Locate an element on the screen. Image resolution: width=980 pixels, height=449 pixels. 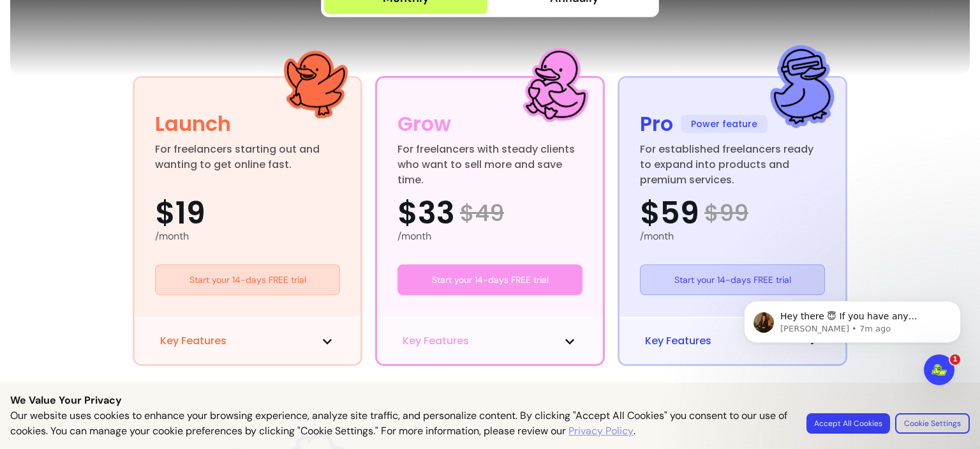
span: 1 is located at coordinates (955, 360).